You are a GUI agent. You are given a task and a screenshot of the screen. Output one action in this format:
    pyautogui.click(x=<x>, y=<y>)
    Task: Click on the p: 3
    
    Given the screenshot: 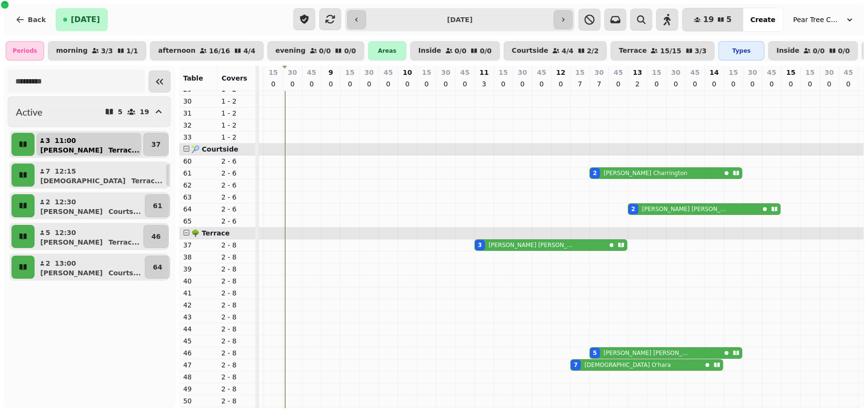 What is the action you would take?
    pyautogui.click(x=48, y=140)
    